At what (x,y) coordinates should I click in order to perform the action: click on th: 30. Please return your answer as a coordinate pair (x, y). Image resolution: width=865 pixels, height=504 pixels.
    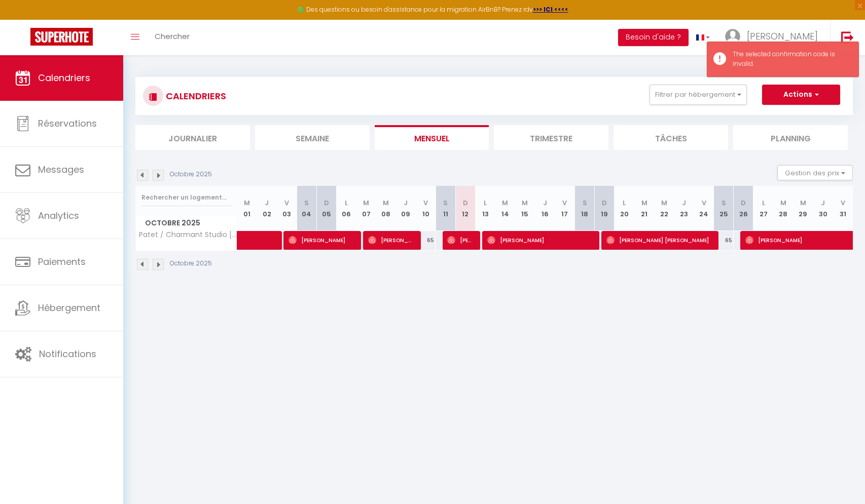
    Looking at the image, I should click on (823, 208).